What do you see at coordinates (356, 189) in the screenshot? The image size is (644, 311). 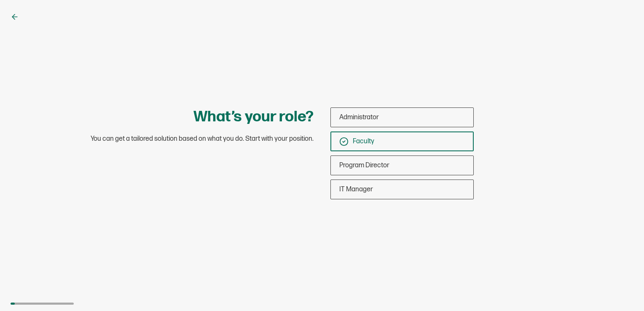 I see `span: IT Manager` at bounding box center [356, 189].